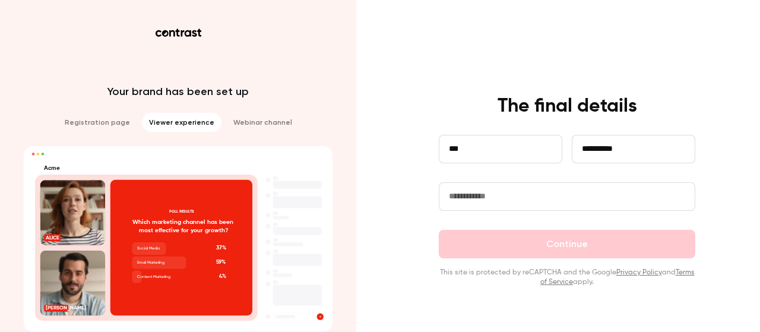 This screenshot has width=760, height=332. Describe the element at coordinates (178, 91) in the screenshot. I see `p: Your brand has been set up` at that location.